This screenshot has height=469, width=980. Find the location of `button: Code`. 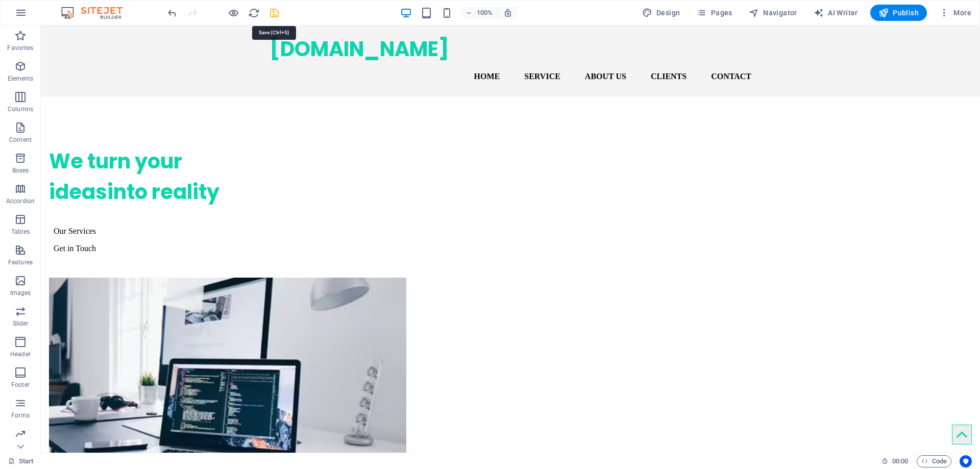

button: Code is located at coordinates (934, 461).